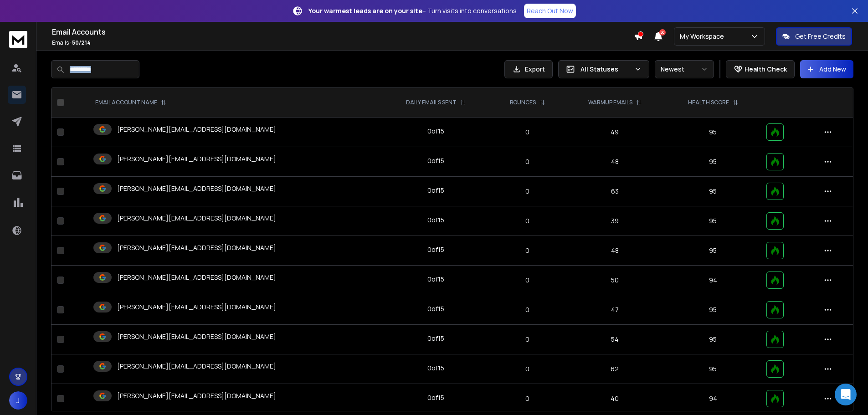 The width and height of the screenshot is (868, 415). Describe the element at coordinates (522, 103) in the screenshot. I see `p: BOUNCES` at that location.